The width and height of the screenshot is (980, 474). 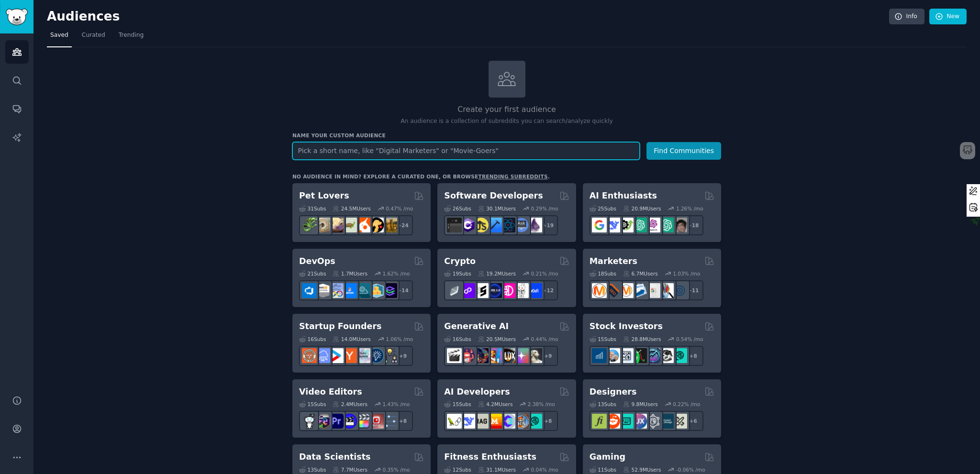 I want to click on img: MarketingResearch, so click(x=666, y=291).